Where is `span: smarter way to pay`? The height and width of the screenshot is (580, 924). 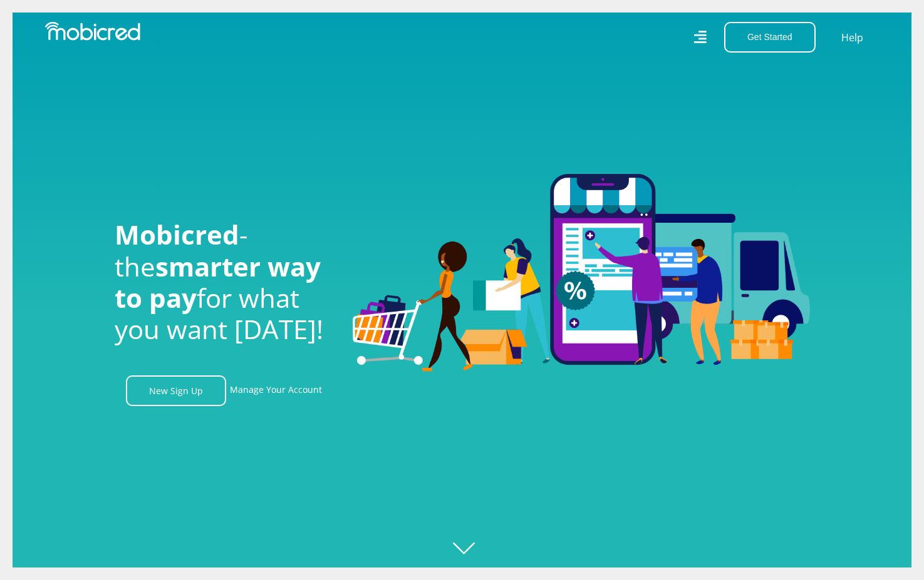
span: smarter way to pay is located at coordinates (217, 282).